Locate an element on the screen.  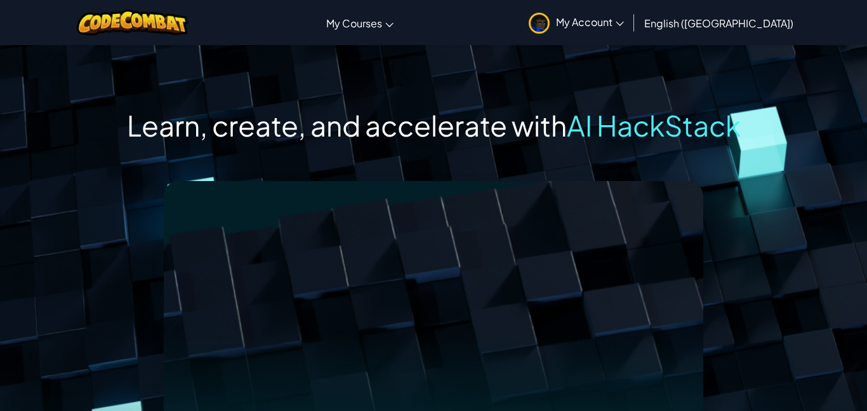
img: CodeCombat logo is located at coordinates (132, 22).